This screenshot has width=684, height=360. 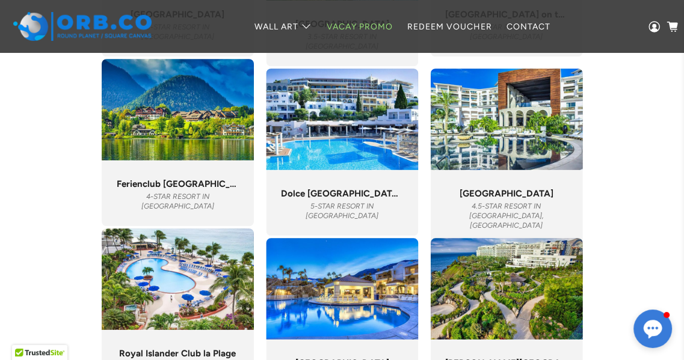 What do you see at coordinates (653, 329) in the screenshot?
I see `button: Open chat window` at bounding box center [653, 329].